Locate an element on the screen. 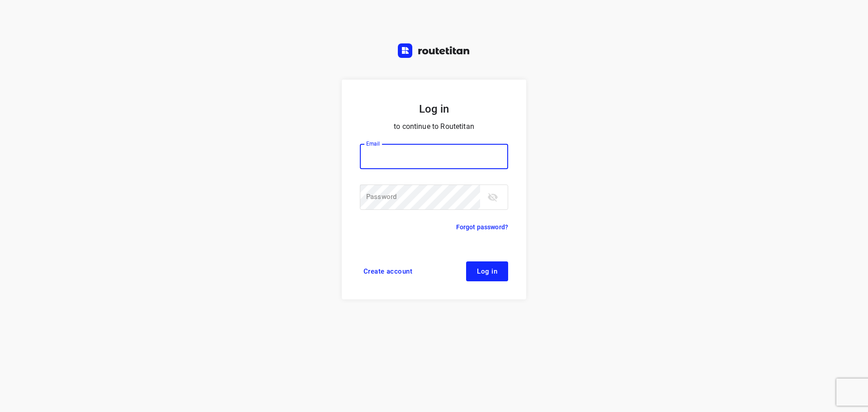 The height and width of the screenshot is (412, 868). a: Create account is located at coordinates (388, 271).